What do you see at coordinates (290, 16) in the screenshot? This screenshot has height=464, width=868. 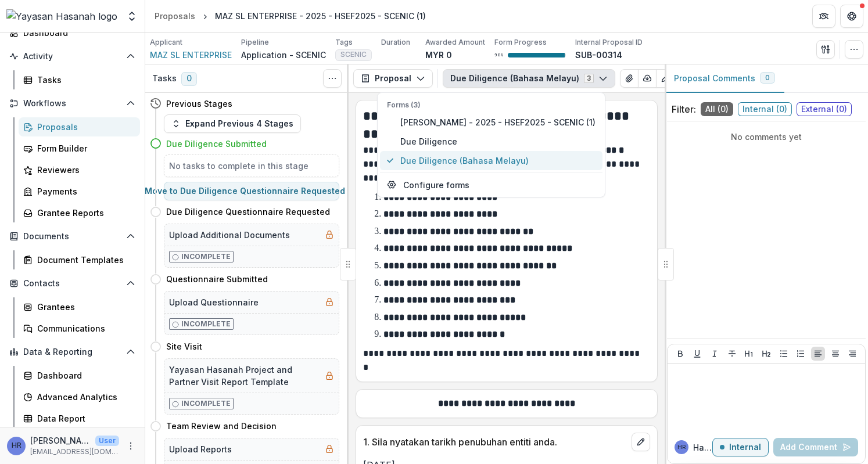 I see `nav: breadcrumb` at bounding box center [290, 16].